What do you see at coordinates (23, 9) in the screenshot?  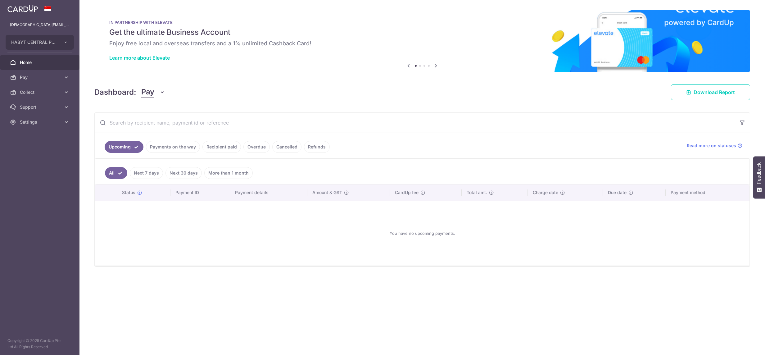 I see `img: CardUp` at bounding box center [23, 9].